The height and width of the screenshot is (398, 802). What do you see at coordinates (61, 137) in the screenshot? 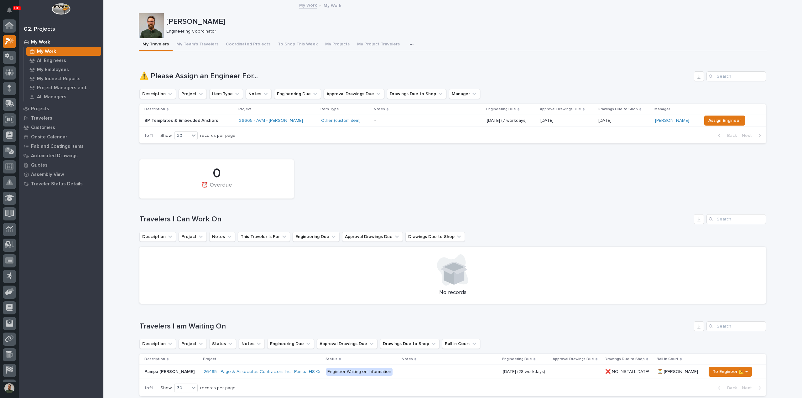
I see `a: Onsite Calendar` at bounding box center [61, 137].